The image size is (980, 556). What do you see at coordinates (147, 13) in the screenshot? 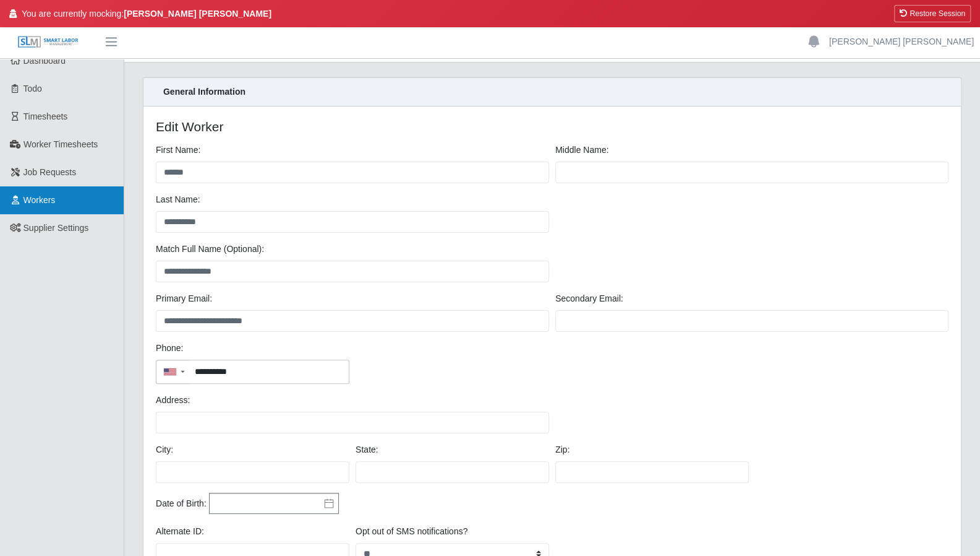
I see `span: You are currently mocking:` at bounding box center [147, 13].